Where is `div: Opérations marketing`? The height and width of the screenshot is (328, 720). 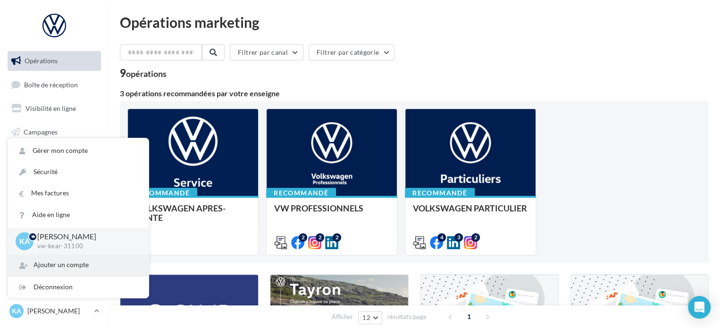
div: Opérations marketing is located at coordinates (415, 22).